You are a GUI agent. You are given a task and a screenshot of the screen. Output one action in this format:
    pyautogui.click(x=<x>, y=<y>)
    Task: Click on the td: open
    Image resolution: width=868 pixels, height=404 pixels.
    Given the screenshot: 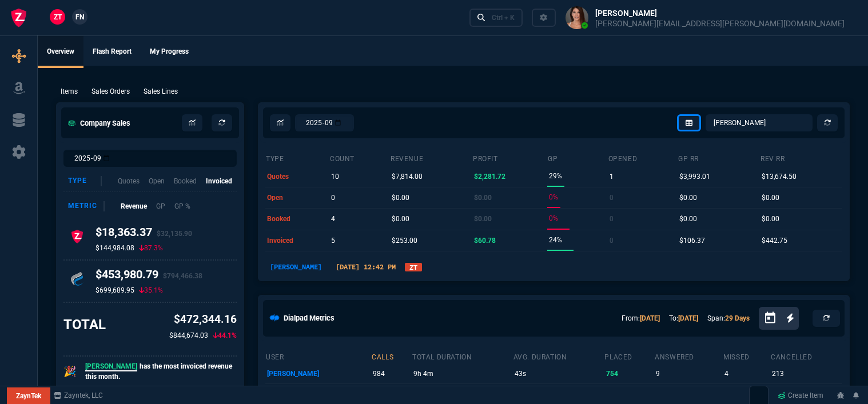 What is the action you would take?
    pyautogui.click(x=297, y=197)
    